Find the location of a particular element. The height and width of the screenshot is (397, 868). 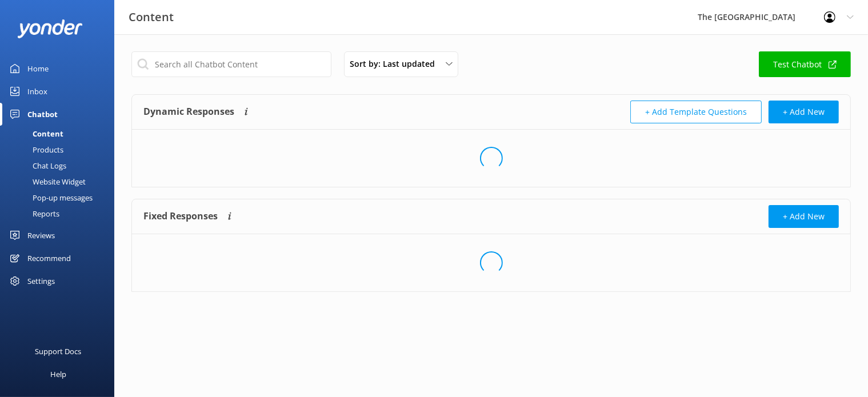

div: Chatbot is located at coordinates (43, 114).